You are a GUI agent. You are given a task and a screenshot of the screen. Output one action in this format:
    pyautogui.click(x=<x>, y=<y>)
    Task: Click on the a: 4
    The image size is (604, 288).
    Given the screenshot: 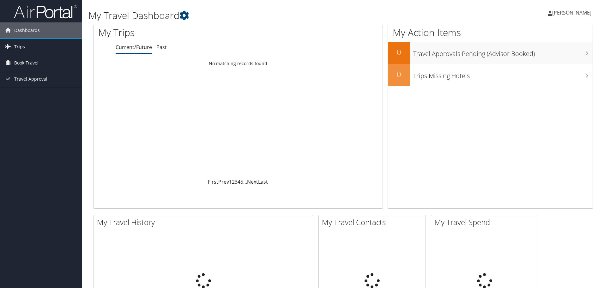 What is the action you would take?
    pyautogui.click(x=239, y=182)
    